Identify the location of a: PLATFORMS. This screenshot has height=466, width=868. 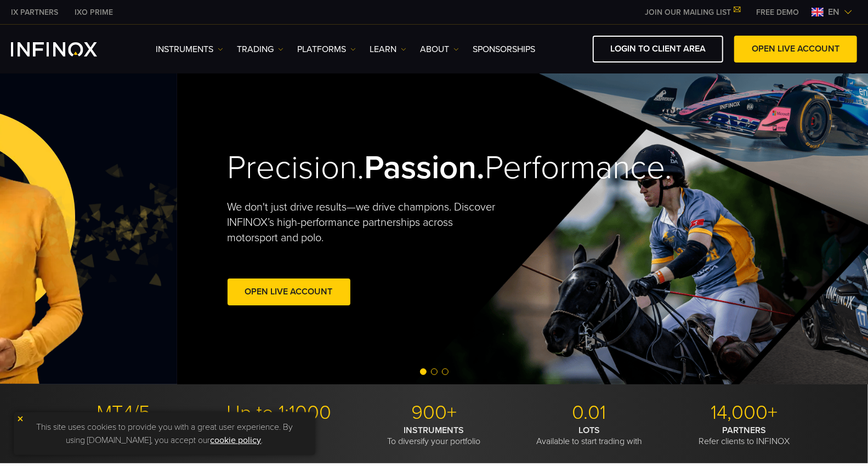
(326, 49).